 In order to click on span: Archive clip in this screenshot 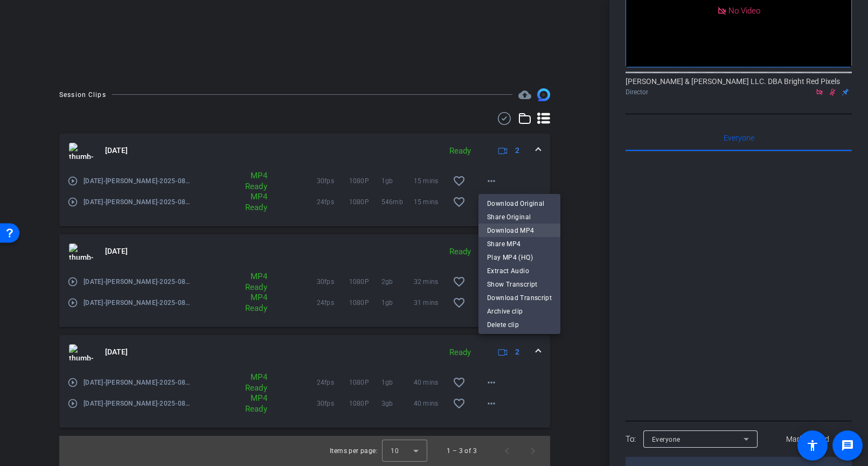, I will do `click(519, 311)`.